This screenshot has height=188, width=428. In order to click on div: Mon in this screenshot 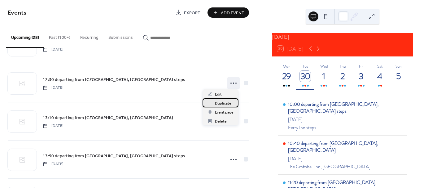, I will do `click(287, 66)`.